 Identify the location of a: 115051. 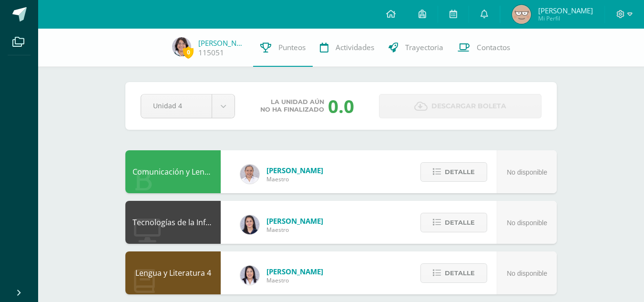
(211, 52).